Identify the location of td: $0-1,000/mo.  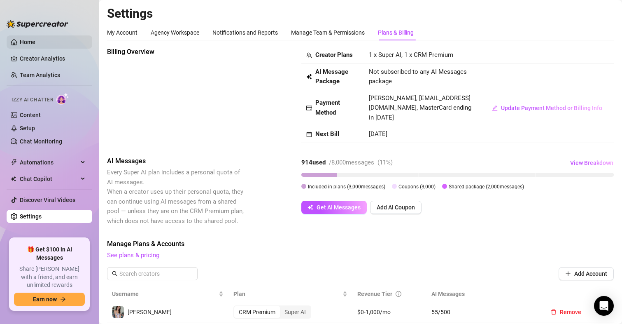
(389, 312).